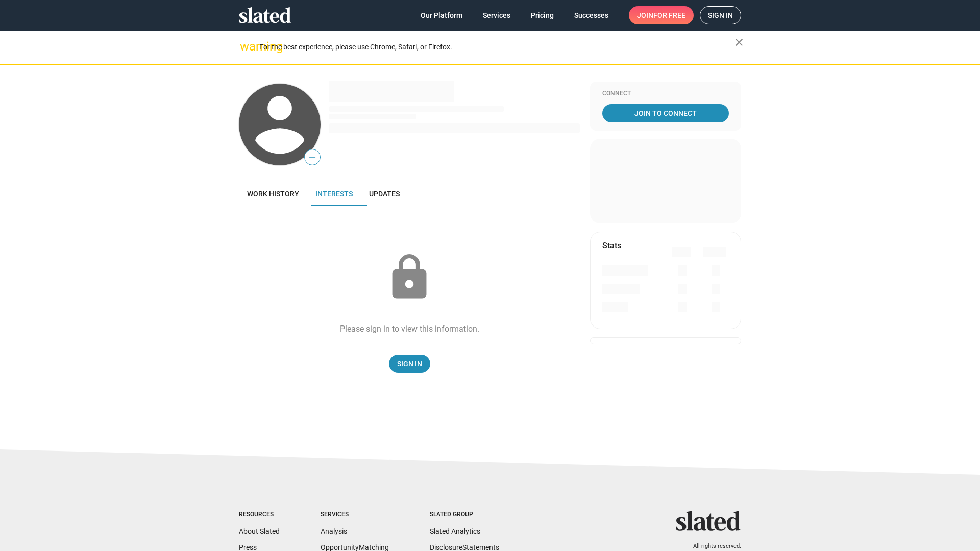 This screenshot has height=551, width=980. Describe the element at coordinates (273, 194) in the screenshot. I see `span: Work history` at that location.